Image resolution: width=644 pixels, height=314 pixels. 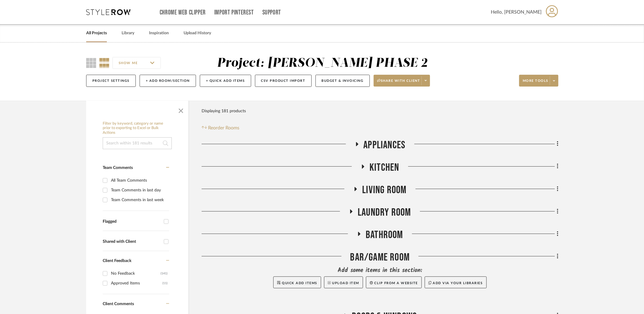 What do you see at coordinates (139, 190) in the screenshot?
I see `div: Team Comments in last day` at bounding box center [139, 190].